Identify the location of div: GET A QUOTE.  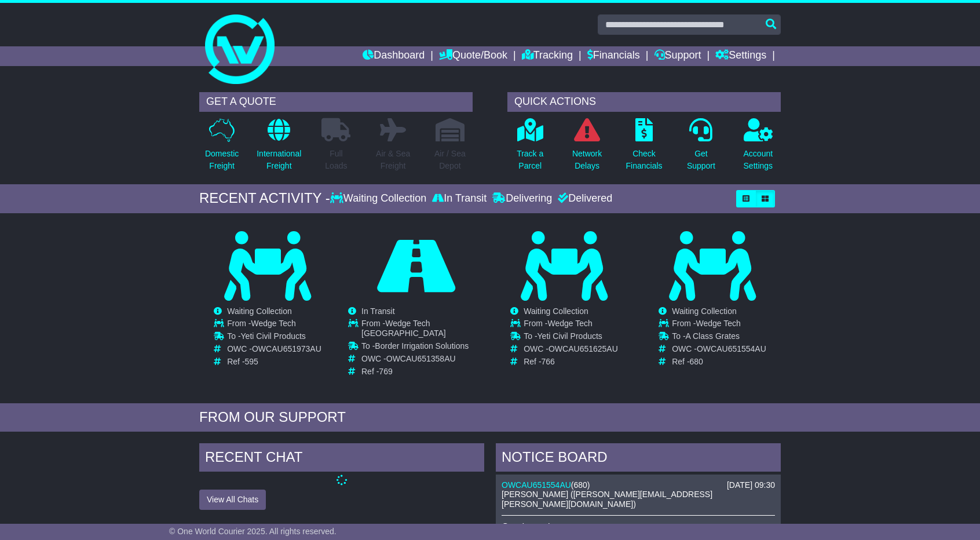
(336, 101).